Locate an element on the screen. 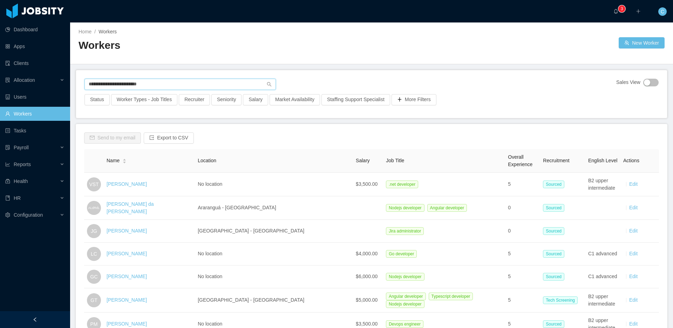 This screenshot has width=673, height=328. i: icon: medicine-box is located at coordinates (8, 181).